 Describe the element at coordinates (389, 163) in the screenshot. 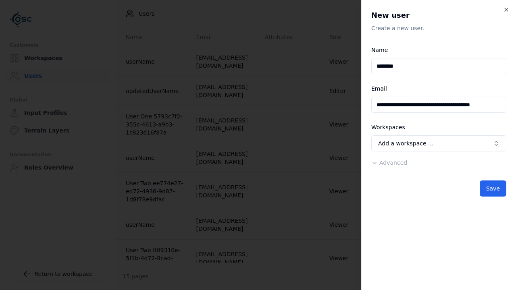

I see `button: Advanced` at that location.